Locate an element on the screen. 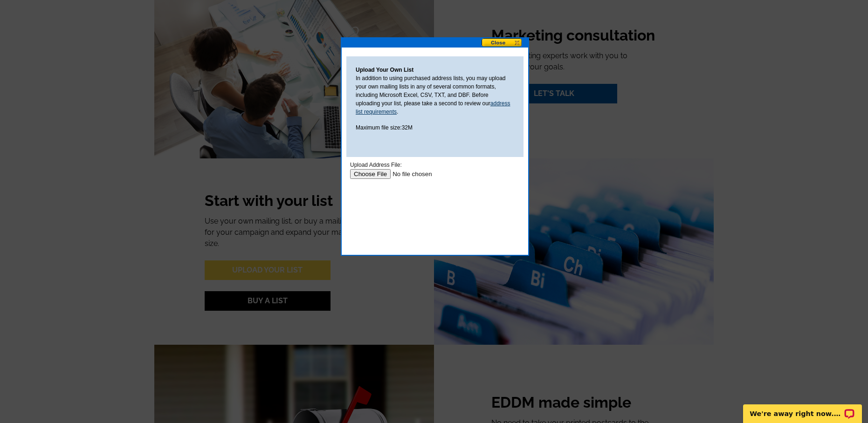 Image resolution: width=868 pixels, height=423 pixels. p: Maximum file size: is located at coordinates (435, 127).